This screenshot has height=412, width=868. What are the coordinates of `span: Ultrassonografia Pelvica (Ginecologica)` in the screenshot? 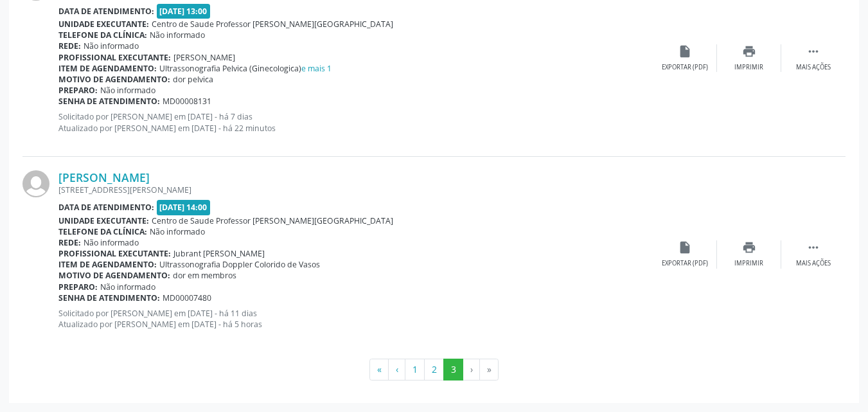 It's located at (246, 68).